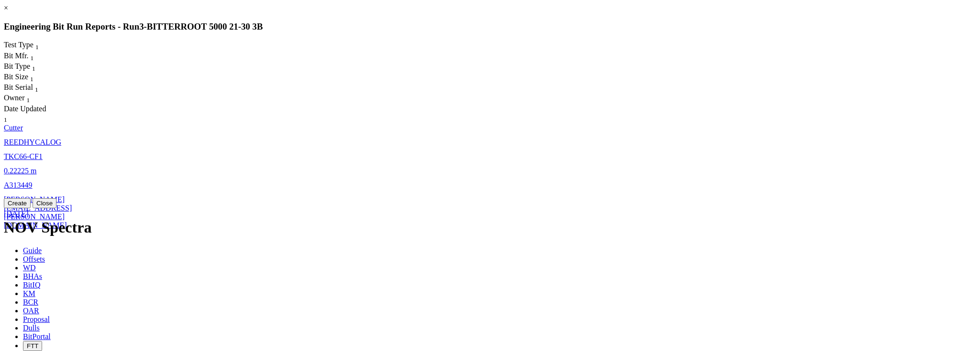 The width and height of the screenshot is (980, 351). I want to click on span: Proposal, so click(36, 319).